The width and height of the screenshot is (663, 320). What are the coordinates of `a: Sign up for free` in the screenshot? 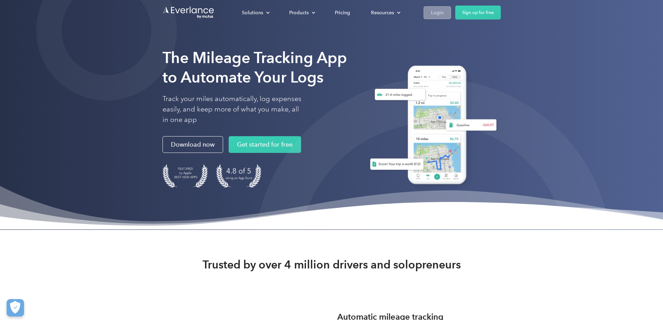 It's located at (478, 13).